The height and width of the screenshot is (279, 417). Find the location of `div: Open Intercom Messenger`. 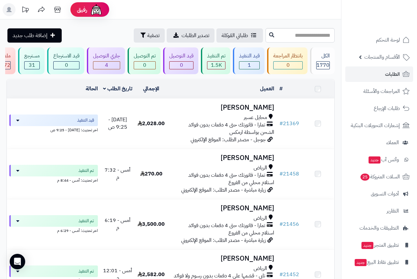

div: Open Intercom Messenger is located at coordinates (17, 262).